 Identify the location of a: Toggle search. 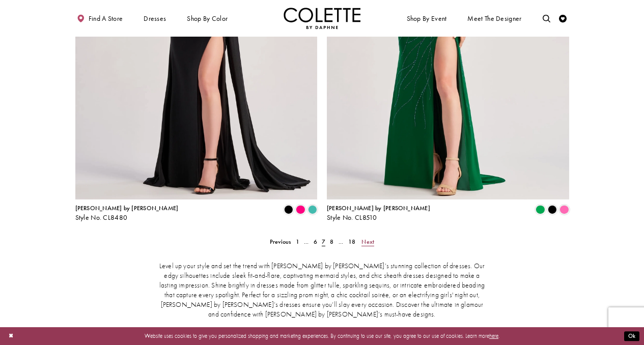
(546, 18).